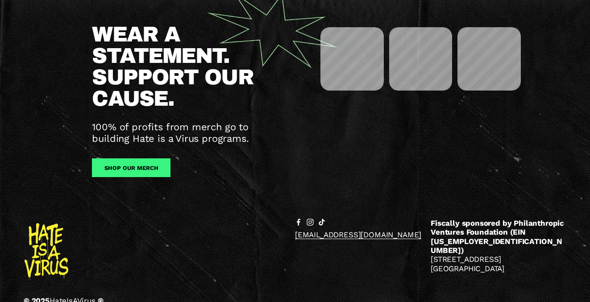 The width and height of the screenshot is (590, 302). Describe the element at coordinates (310, 222) in the screenshot. I see `a: instagram-unauth` at that location.